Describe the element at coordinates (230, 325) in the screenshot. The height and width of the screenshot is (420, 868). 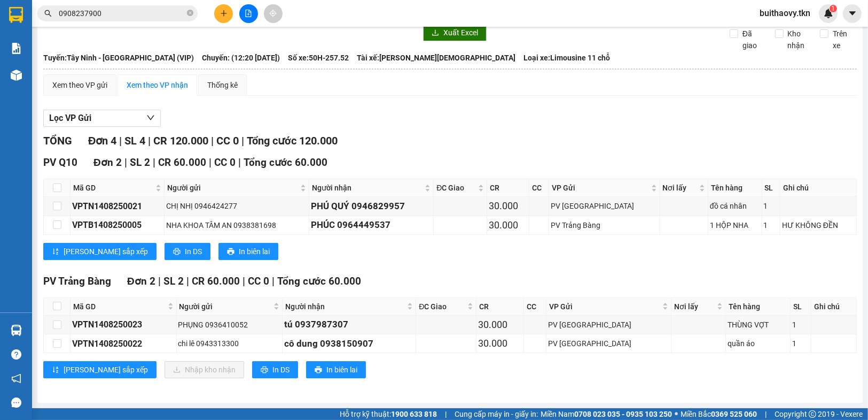
I see `div: PHỤNG 0936410052` at that location.